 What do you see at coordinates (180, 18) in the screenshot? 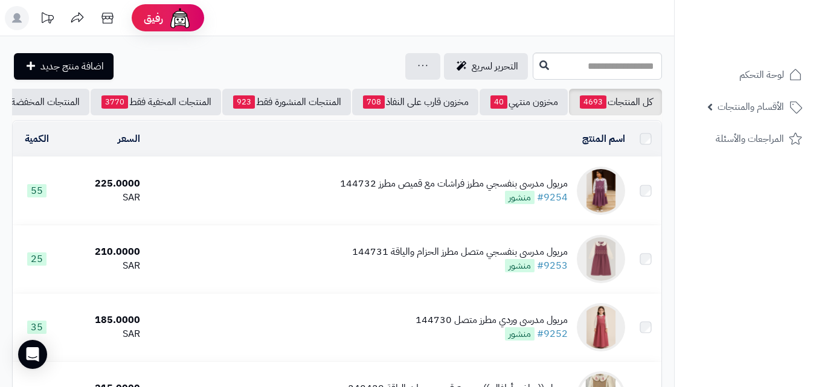
I see `img: ai-face.png` at bounding box center [180, 18].